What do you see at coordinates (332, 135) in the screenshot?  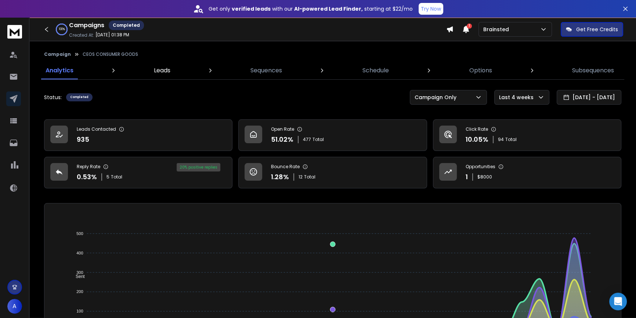 I see `a: Open Rate51.02%477Total` at bounding box center [332, 135].